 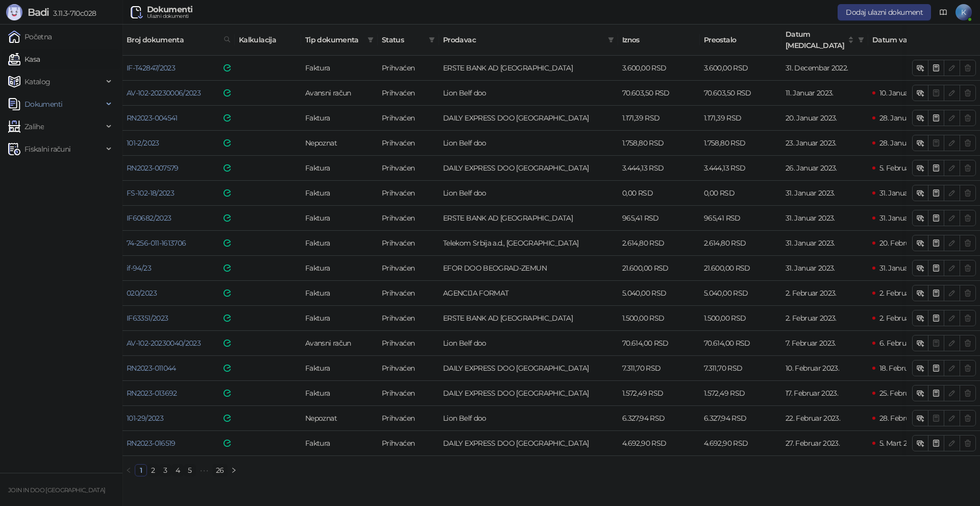 I want to click on td: 5.040,00 RSD, so click(x=659, y=293).